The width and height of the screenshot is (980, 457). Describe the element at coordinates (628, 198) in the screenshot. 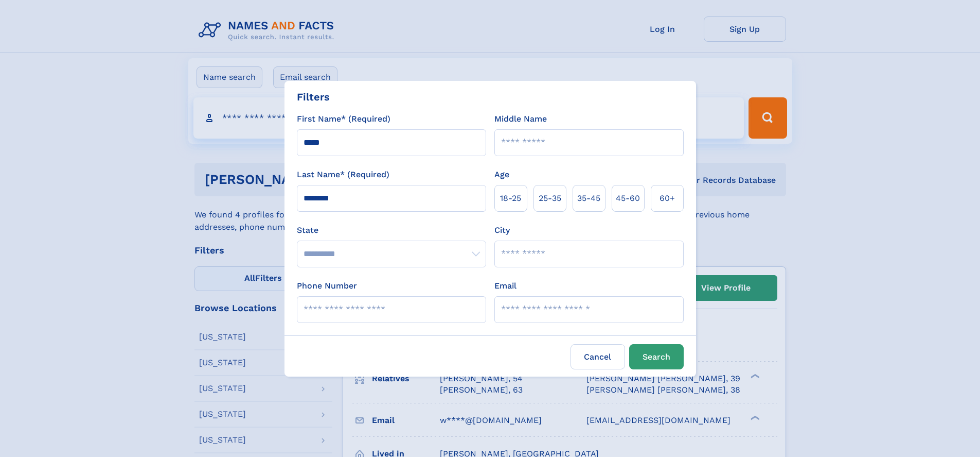

I see `span: 45‑60` at that location.